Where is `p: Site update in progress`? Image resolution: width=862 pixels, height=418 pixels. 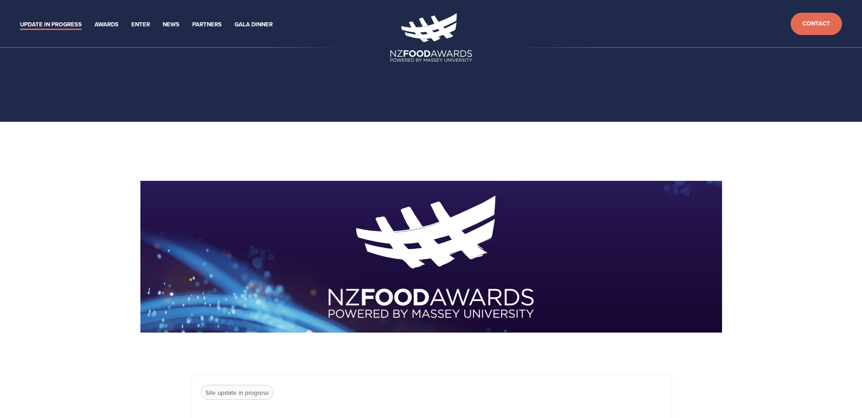 p: Site update in progress is located at coordinates (237, 392).